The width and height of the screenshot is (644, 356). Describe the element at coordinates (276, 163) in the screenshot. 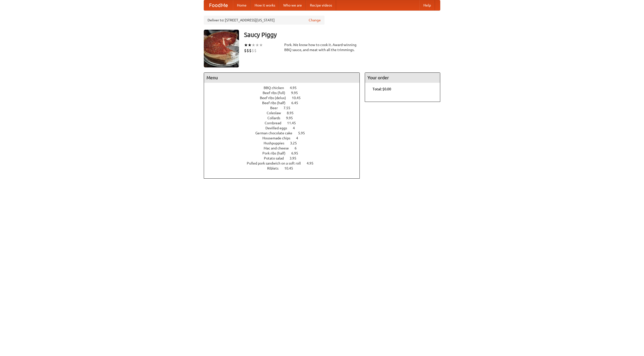

I see `span: Pulled pork sandwich on a soft roll` at that location.